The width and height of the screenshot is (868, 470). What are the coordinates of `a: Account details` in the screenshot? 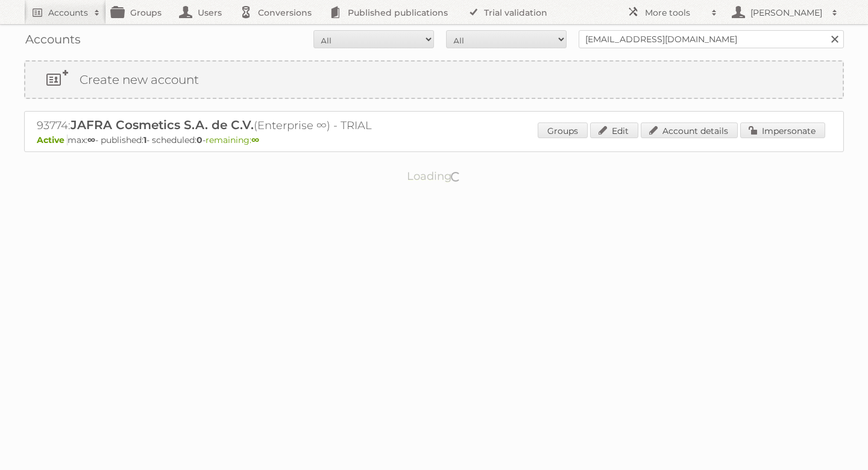 It's located at (689, 131).